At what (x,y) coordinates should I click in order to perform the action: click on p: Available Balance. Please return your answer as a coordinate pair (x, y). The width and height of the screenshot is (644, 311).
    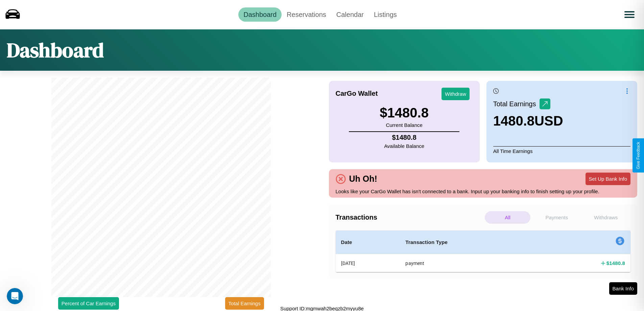
    Looking at the image, I should click on (404, 146).